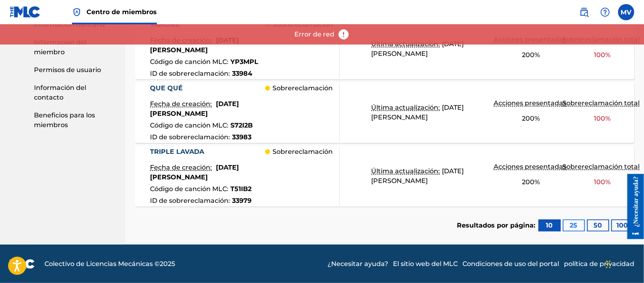 The height and width of the screenshot is (283, 644). I want to click on font: Beneficios para los miembros, so click(64, 120).